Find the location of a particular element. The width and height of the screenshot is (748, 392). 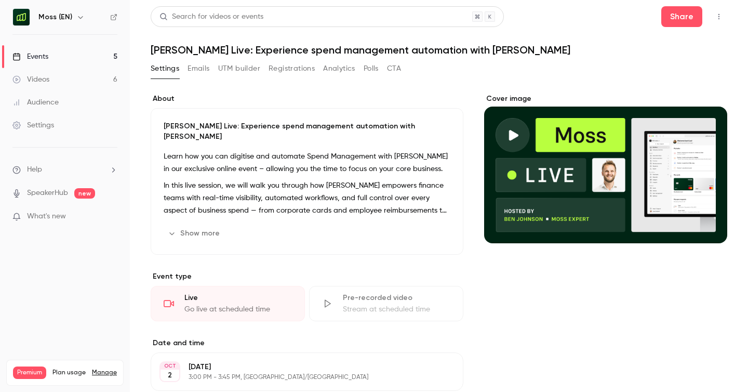

div: Go live at scheduled time is located at coordinates (238, 309).